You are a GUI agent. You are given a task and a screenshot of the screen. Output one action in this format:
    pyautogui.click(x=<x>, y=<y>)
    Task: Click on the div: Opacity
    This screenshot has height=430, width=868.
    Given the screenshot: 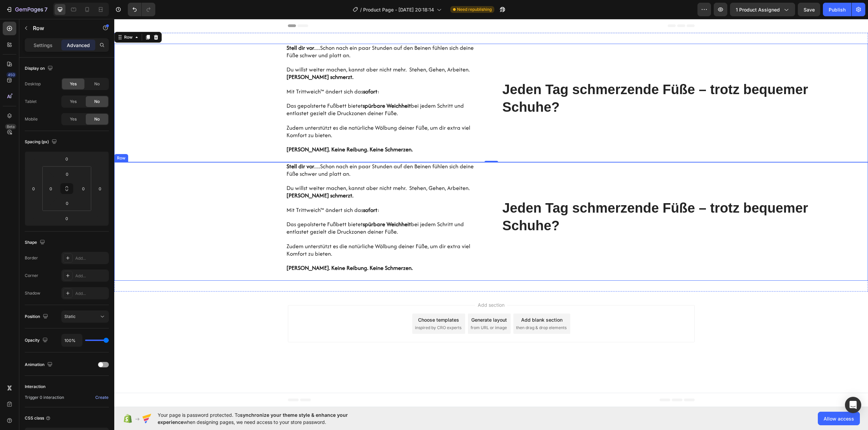 What is the action you would take?
    pyautogui.click(x=37, y=341)
    